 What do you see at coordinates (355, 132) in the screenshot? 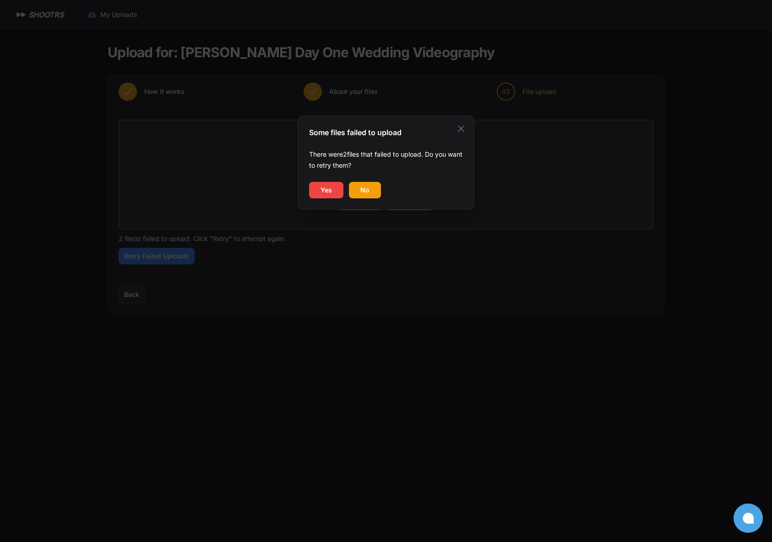
I see `h2: Some files failed to upload` at bounding box center [355, 132].